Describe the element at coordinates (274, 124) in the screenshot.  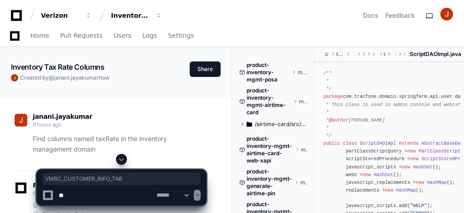
I see `button: /airtime-card/src/main/java/com/tracfone/airtime/card/constant` at that location.